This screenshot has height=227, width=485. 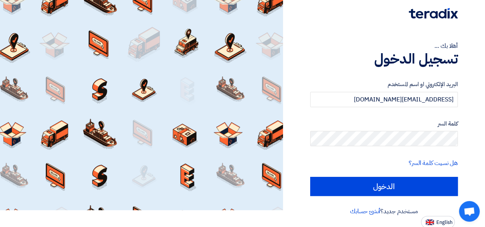 What do you see at coordinates (384, 46) in the screenshot?
I see `div: أهلا بك ...` at bounding box center [384, 46].